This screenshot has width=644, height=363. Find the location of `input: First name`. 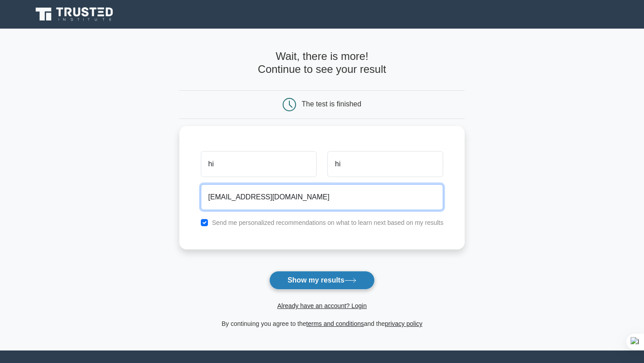

input: First name is located at coordinates (259, 164).